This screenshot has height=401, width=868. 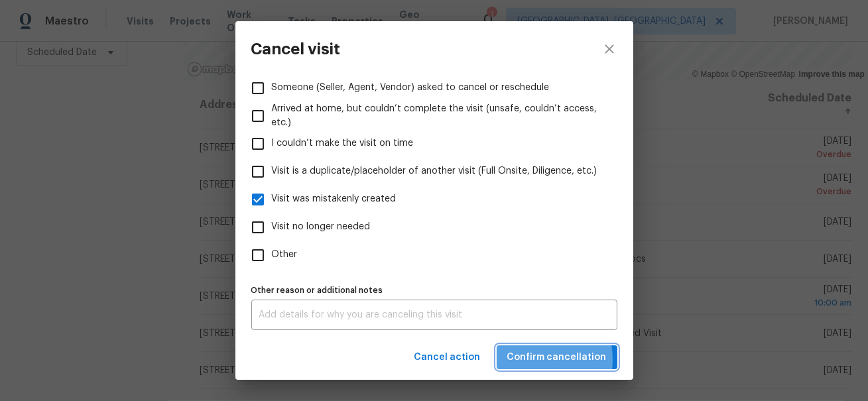 I want to click on span: Arrived at home, but couldn’t complete the visit (unsafe, couldn’t access, etc.), so click(x=439, y=116).